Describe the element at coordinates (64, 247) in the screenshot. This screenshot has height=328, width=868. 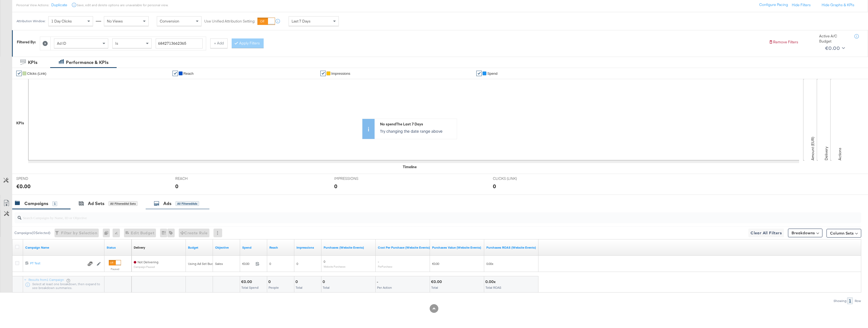
I see `a: Your campaign name.` at that location.